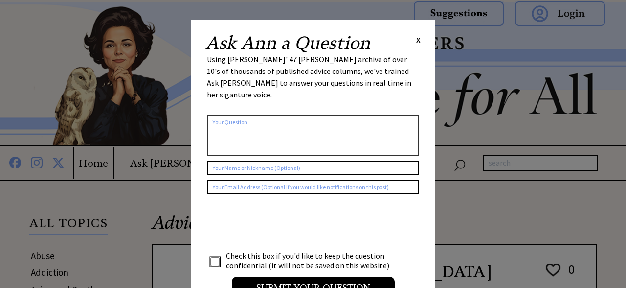 The image size is (626, 288). What do you see at coordinates (313, 186) in the screenshot?
I see `input: Your Email Address (Optional if you would like notifications on this post)` at bounding box center [313, 186].